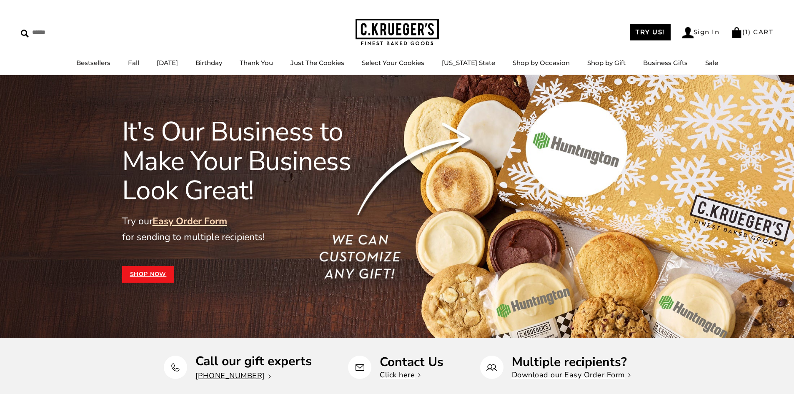  What do you see at coordinates (359, 367) in the screenshot?
I see `img: Contact Us` at bounding box center [359, 367].